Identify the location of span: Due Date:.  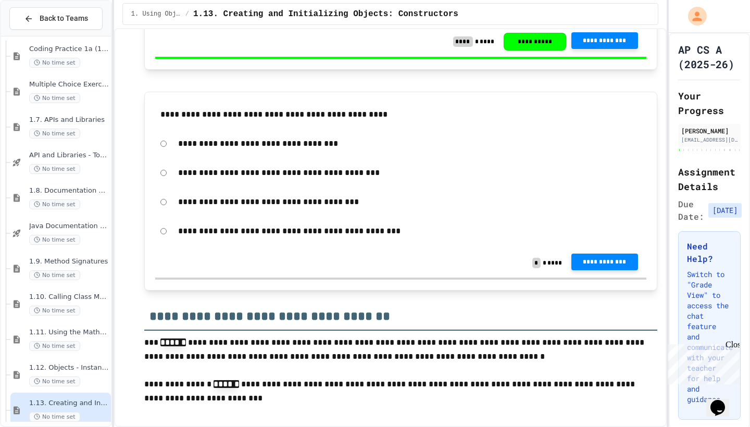
(692, 211).